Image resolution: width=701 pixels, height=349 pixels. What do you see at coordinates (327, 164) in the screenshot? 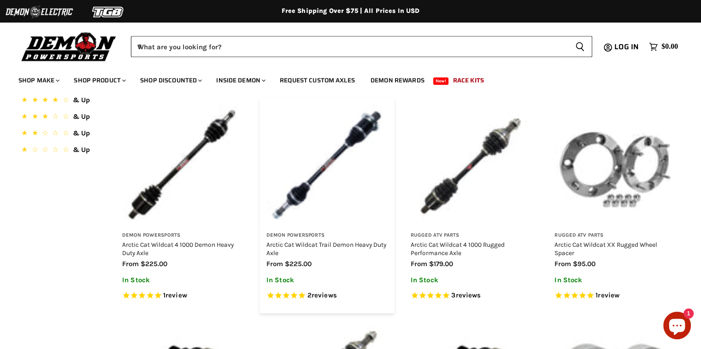
I see `img: Arctic Cat Wildcat Trail Demon Heavy Duty Axle` at bounding box center [327, 164].